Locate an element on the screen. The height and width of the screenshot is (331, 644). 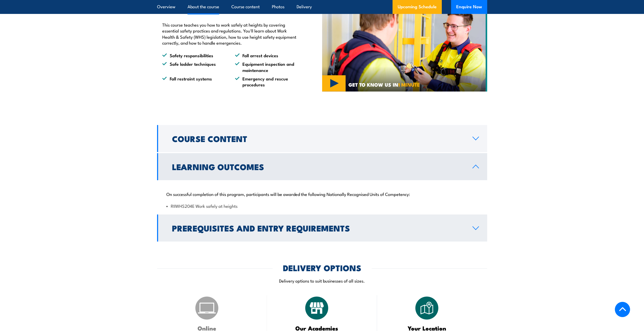
h3: Online is located at coordinates (207, 328).